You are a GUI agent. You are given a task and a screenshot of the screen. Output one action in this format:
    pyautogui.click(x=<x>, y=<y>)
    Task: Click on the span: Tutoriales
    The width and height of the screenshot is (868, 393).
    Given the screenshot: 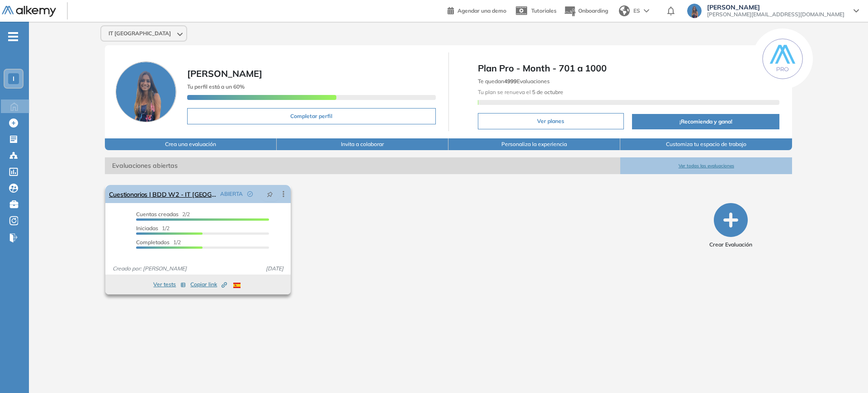 What is the action you would take?
    pyautogui.click(x=544, y=11)
    